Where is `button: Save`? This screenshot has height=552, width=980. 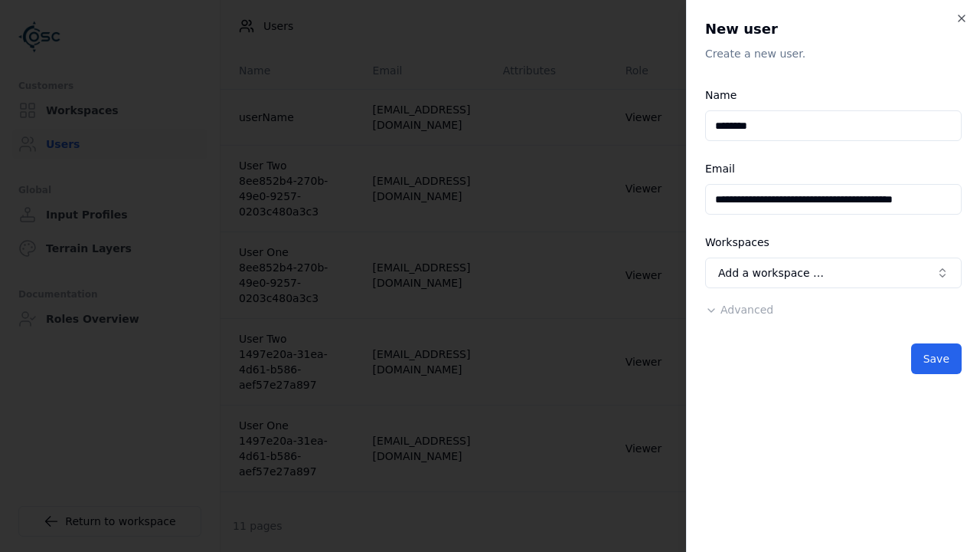 button: Save is located at coordinates (937, 359).